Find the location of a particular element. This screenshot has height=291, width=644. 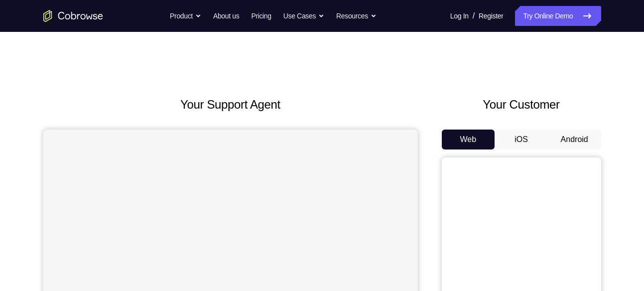

a: Register is located at coordinates (490, 16).